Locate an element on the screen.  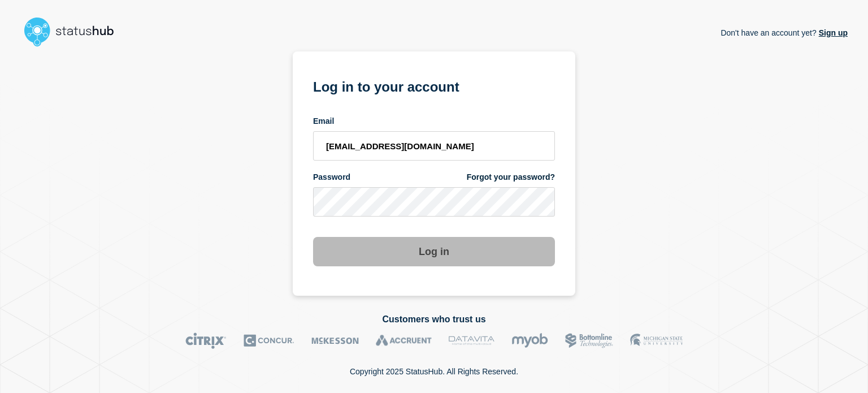
img: Citrix logo is located at coordinates (206, 340).